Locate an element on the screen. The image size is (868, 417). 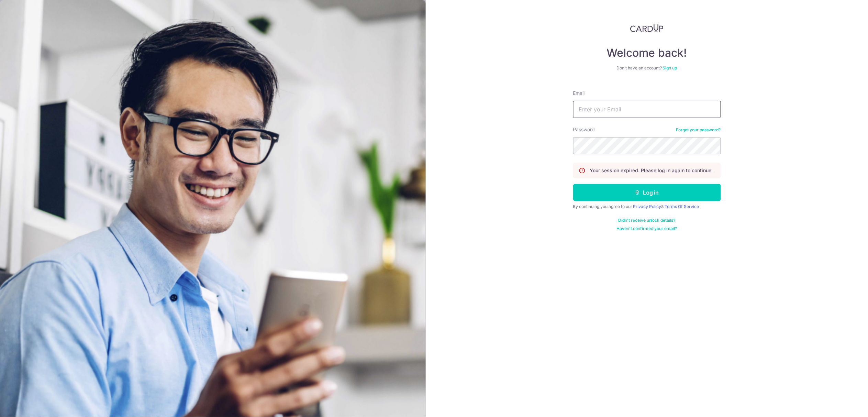
h4: Welcome back! is located at coordinates (647, 53).